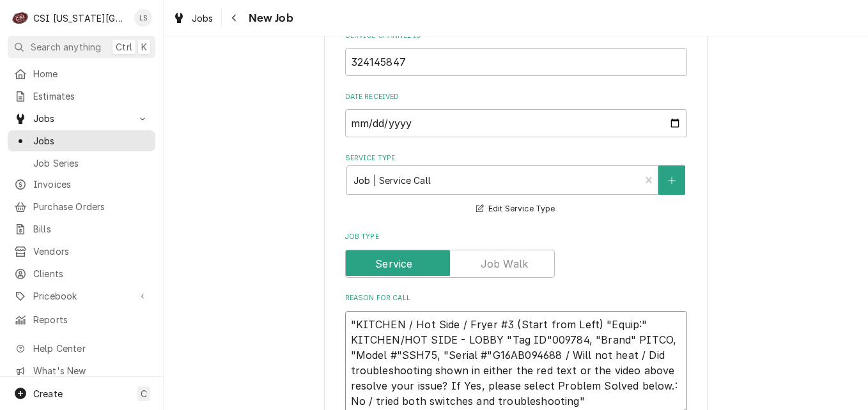  What do you see at coordinates (91, 163) in the screenshot?
I see `span: Job Series` at bounding box center [91, 163].